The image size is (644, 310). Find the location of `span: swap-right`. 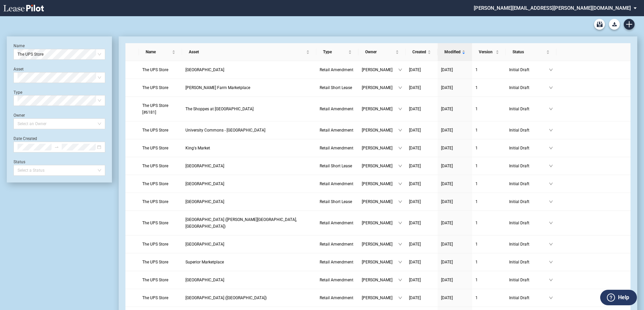

span: swap-right is located at coordinates (57, 147).